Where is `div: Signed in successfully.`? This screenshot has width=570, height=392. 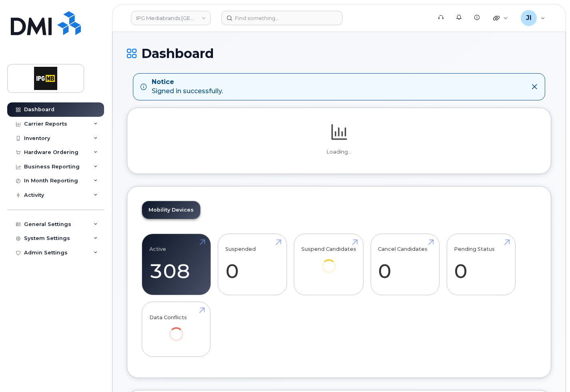 div: Signed in successfully. is located at coordinates (187, 87).